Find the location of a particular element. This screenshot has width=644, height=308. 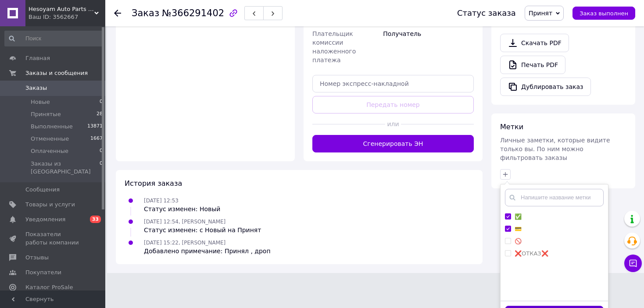

input: Номер экспресс-накладной is located at coordinates (393, 84).